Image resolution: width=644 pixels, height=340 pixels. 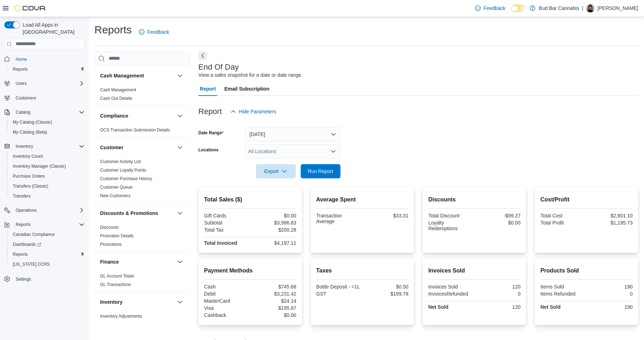 I want to click on a: Canadian Compliance, so click(x=34, y=234).